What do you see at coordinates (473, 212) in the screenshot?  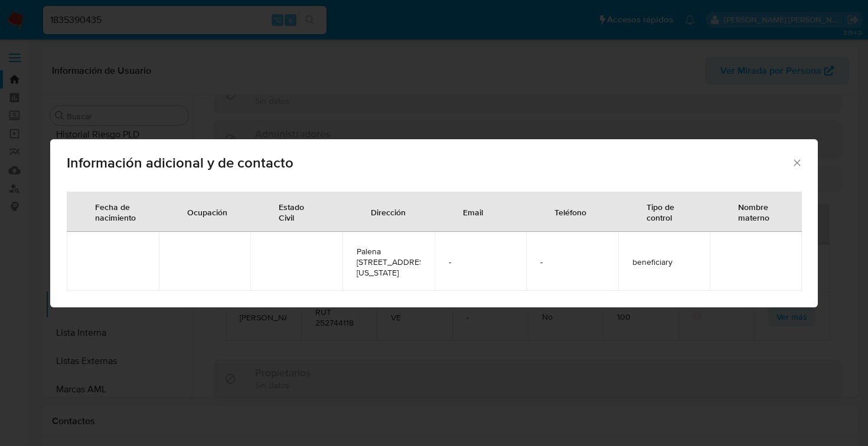 I see `div: Email` at bounding box center [473, 212].